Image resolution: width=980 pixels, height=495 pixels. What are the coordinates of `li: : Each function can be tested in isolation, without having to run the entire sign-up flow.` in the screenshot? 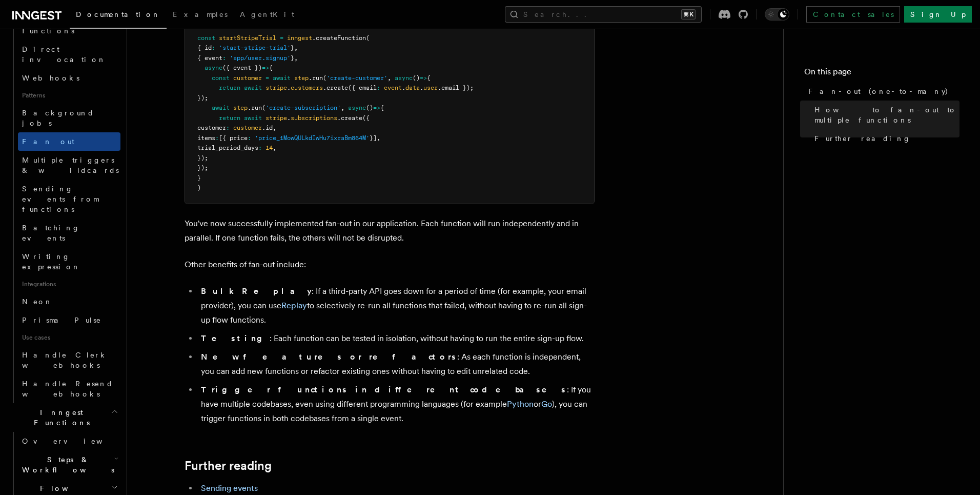 It's located at (396, 338).